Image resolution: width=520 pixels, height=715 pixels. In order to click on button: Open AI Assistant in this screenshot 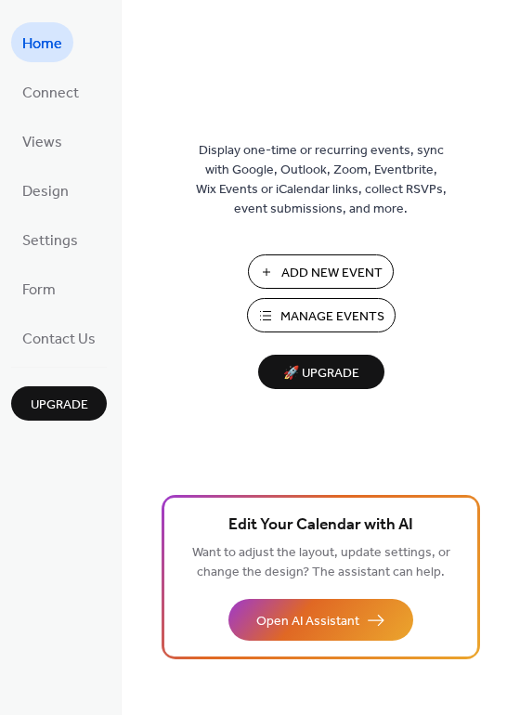, I will do `click(320, 620)`.